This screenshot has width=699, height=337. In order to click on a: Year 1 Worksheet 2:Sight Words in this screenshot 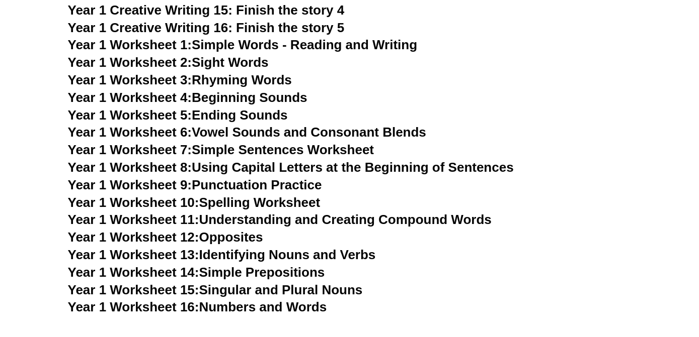, I will do `click(168, 62)`.